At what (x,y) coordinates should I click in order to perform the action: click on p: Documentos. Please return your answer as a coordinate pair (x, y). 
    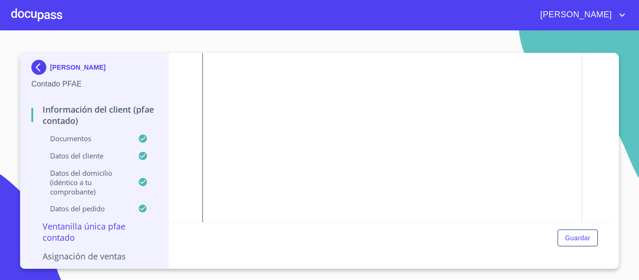
    Looking at the image, I should click on (85, 138).